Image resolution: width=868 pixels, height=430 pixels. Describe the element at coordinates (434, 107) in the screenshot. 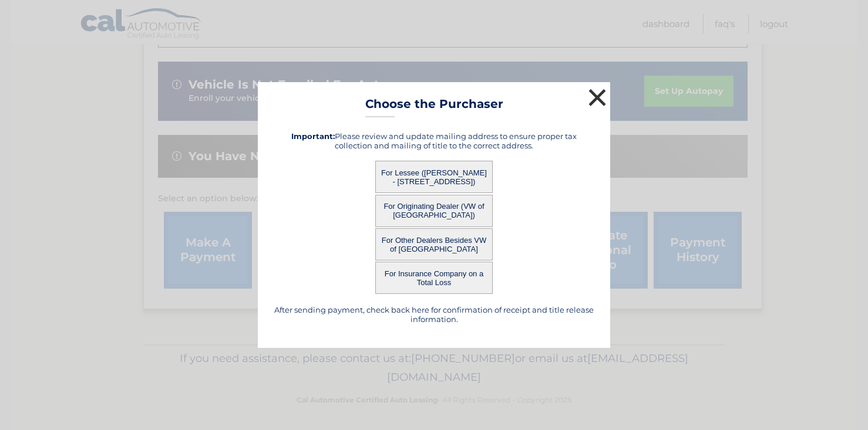

I see `h3: Choose the Purchaser` at that location.